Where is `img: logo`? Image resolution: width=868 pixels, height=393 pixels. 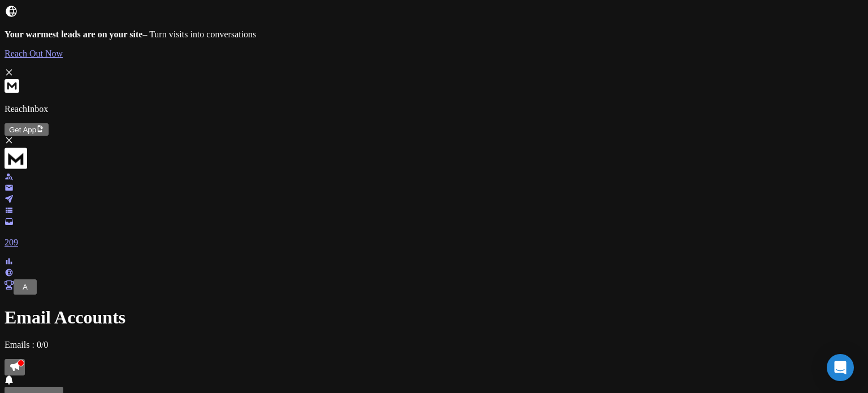 img: logo is located at coordinates (15, 158).